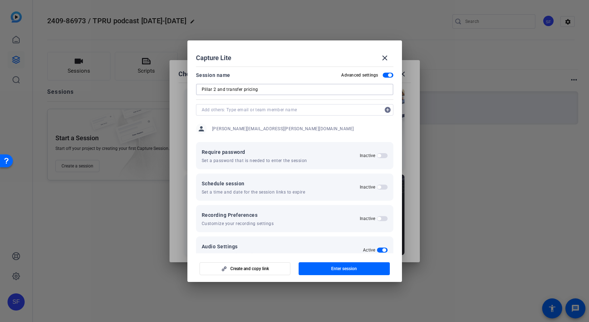 Image resolution: width=589 pixels, height=322 pixels. What do you see at coordinates (238, 215) in the screenshot?
I see `span: Recording Preferences` at bounding box center [238, 215].